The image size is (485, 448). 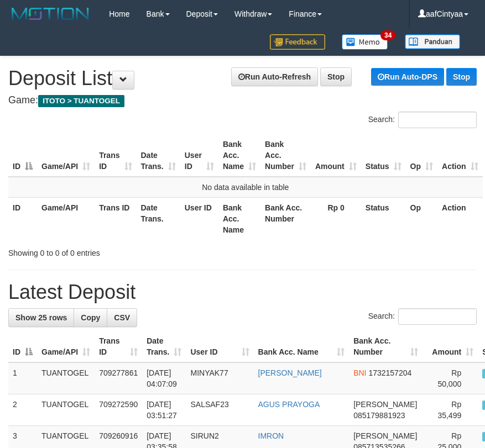 I want to click on span: Show 25 rows, so click(x=41, y=318).